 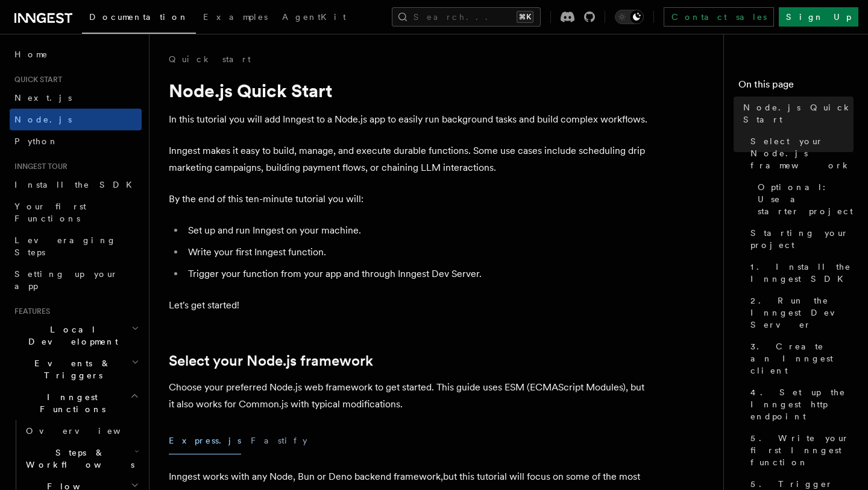 I want to click on span: Your first Functions, so click(x=50, y=212).